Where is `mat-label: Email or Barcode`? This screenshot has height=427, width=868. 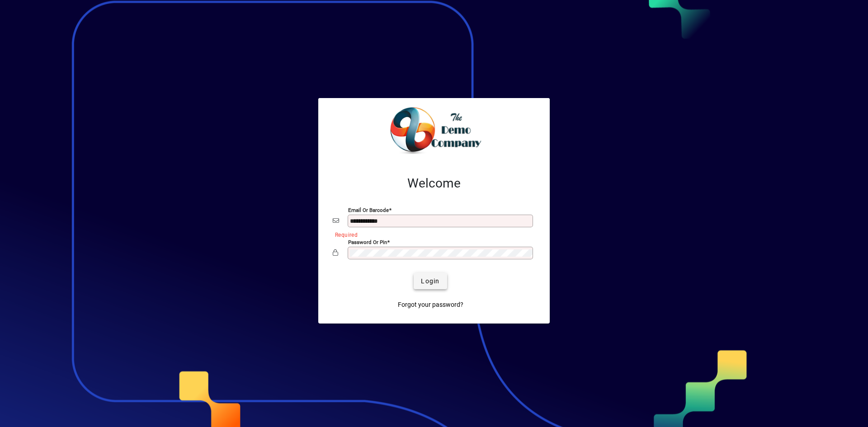 mat-label: Email or Barcode is located at coordinates (368, 210).